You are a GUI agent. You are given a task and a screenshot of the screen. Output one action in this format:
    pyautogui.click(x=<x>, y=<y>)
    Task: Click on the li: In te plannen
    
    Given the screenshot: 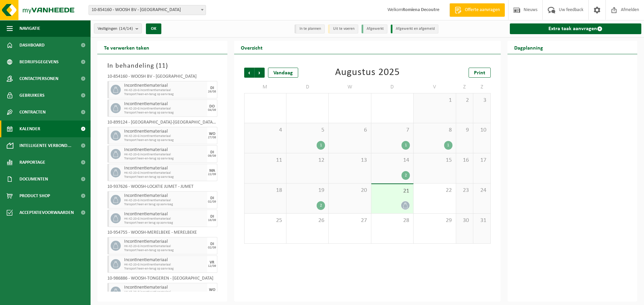 What is the action you would take?
    pyautogui.click(x=310, y=29)
    